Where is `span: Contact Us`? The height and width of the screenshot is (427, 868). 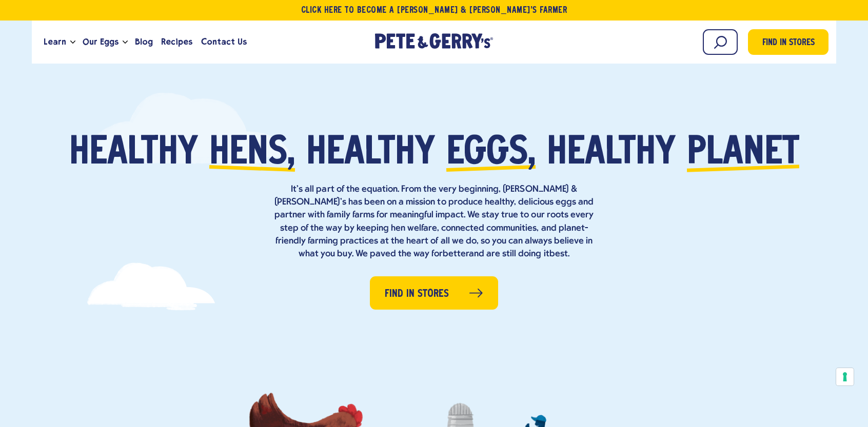 span: Contact Us is located at coordinates (224, 41).